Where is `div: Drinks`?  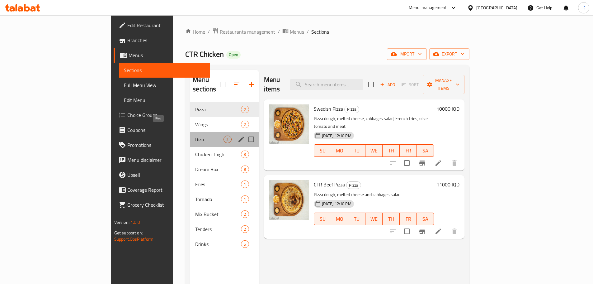
div: Drinks is located at coordinates (218, 244).